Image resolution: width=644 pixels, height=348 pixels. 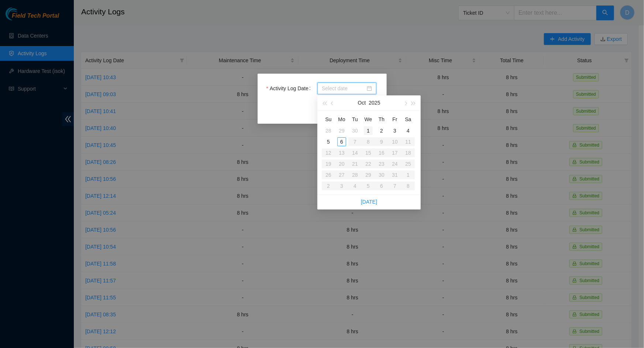 What do you see at coordinates (382, 131) in the screenshot?
I see `div: 2` at bounding box center [382, 131].